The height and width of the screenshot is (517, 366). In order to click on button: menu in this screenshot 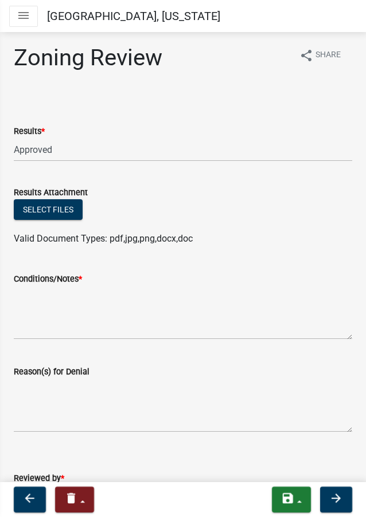, I will do `click(23, 16)`.